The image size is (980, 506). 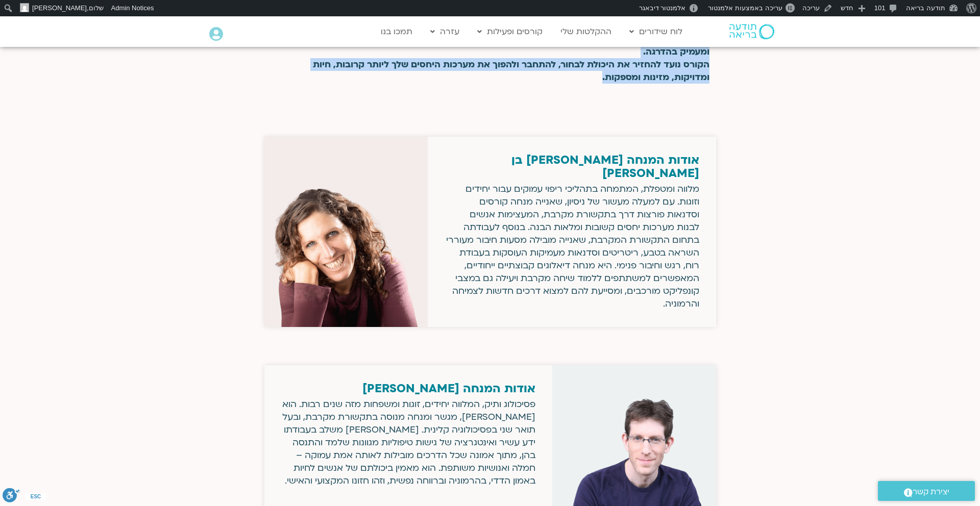 I want to click on a: יצירת קשר, so click(x=926, y=491).